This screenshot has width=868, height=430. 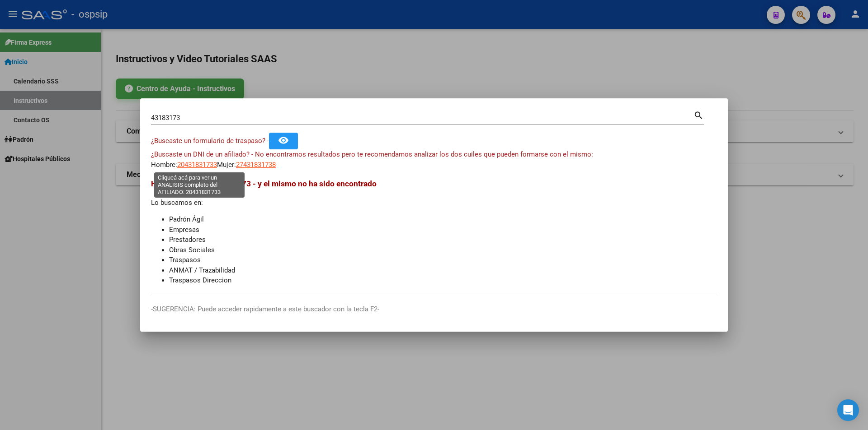 I want to click on li: Empresas, so click(x=442, y=230).